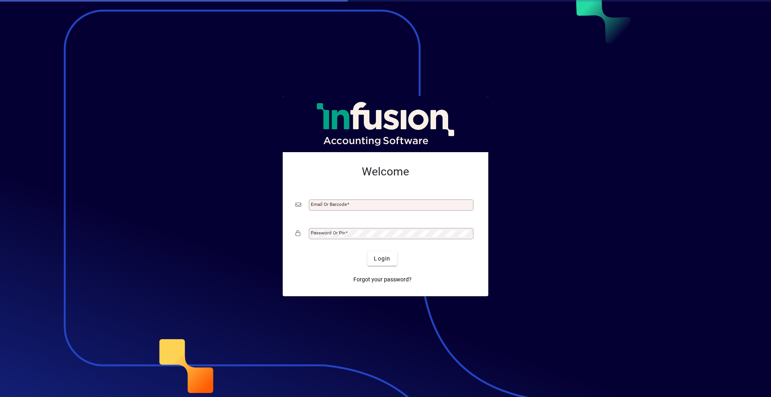  Describe the element at coordinates (328, 233) in the screenshot. I see `mat-label: Password or Pin` at that location.